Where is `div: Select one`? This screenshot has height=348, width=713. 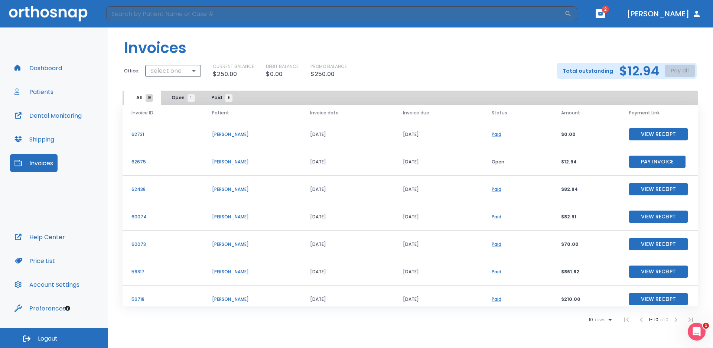
div: Select one is located at coordinates (173, 71).